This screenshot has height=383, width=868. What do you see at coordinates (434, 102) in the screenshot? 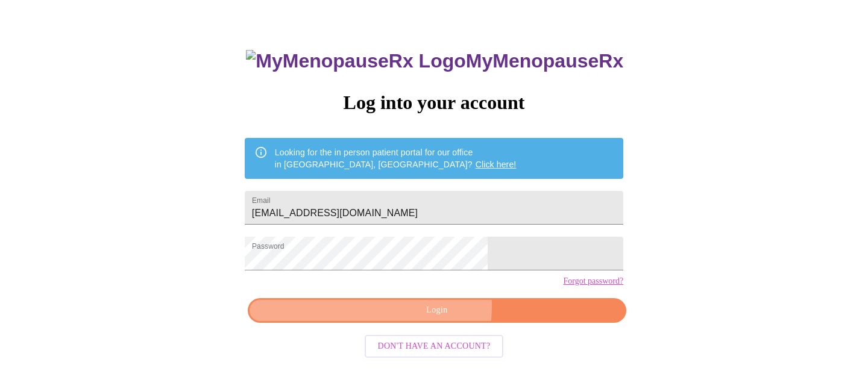
I see `h3: Log into your account` at bounding box center [434, 102].